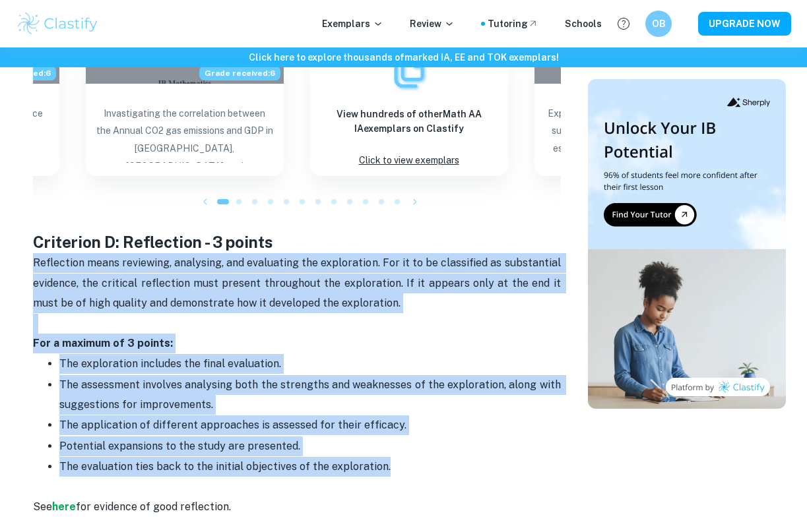 Image resolution: width=807 pixels, height=532 pixels. What do you see at coordinates (57, 24) in the screenshot?
I see `a: Clastify logo` at bounding box center [57, 24].